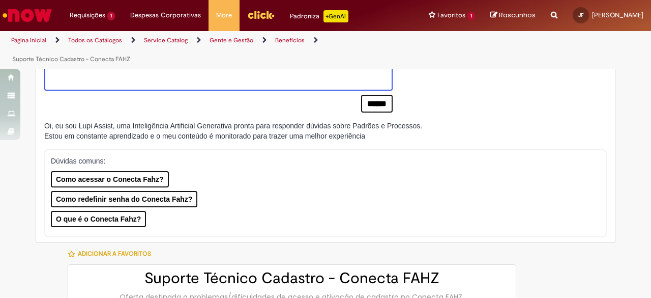  I want to click on ul: Trilhas de página, so click(217, 50).